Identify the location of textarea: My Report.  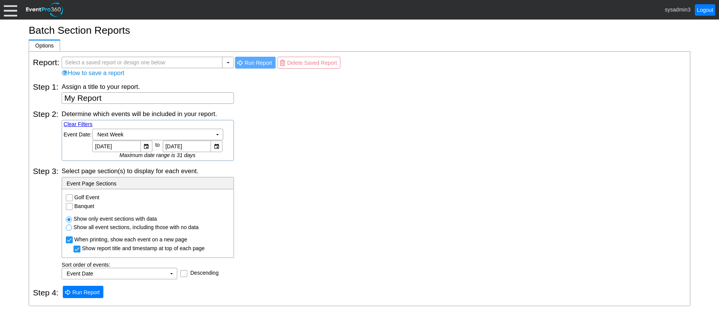
(148, 98).